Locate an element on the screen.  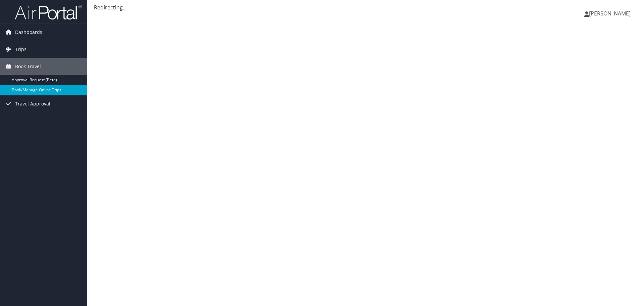
img: airportal-logo.png is located at coordinates (48, 12).